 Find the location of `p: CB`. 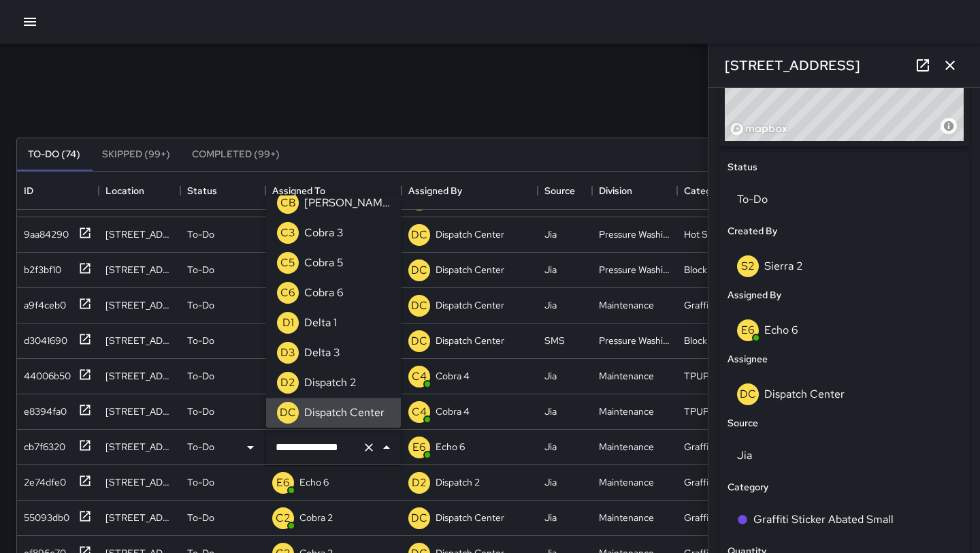

p: CB is located at coordinates (288, 204).